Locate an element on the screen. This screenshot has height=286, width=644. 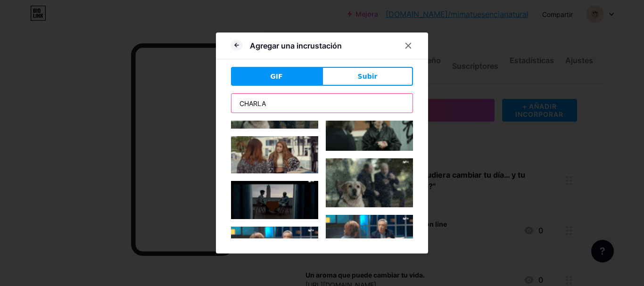
font: Agregar una incrustación is located at coordinates (296, 46).